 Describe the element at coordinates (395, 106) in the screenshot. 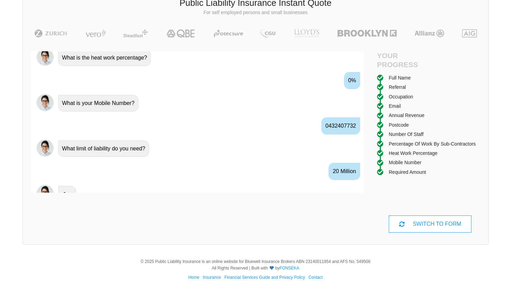

I see `div: Email` at that location.